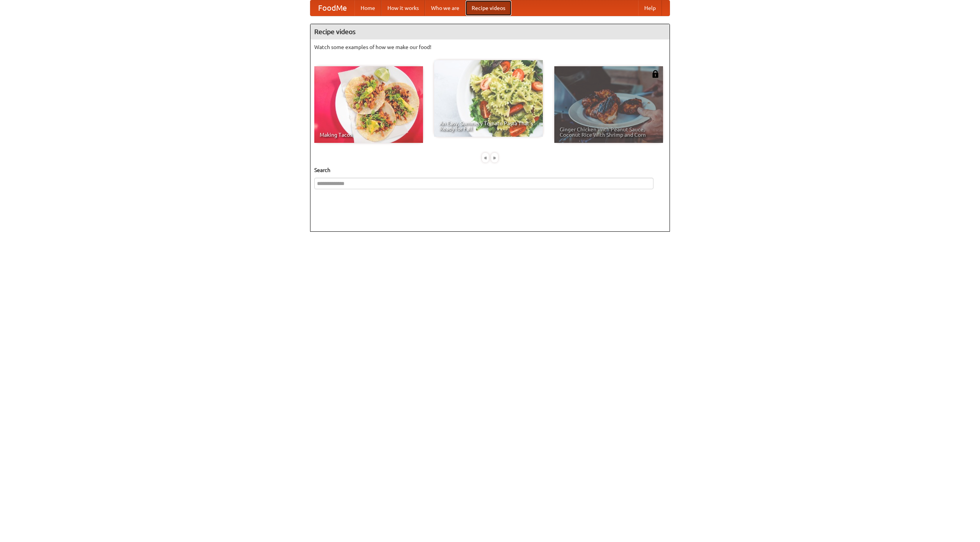  What do you see at coordinates (369, 104) in the screenshot?
I see `a: Making Tacos` at bounding box center [369, 104].